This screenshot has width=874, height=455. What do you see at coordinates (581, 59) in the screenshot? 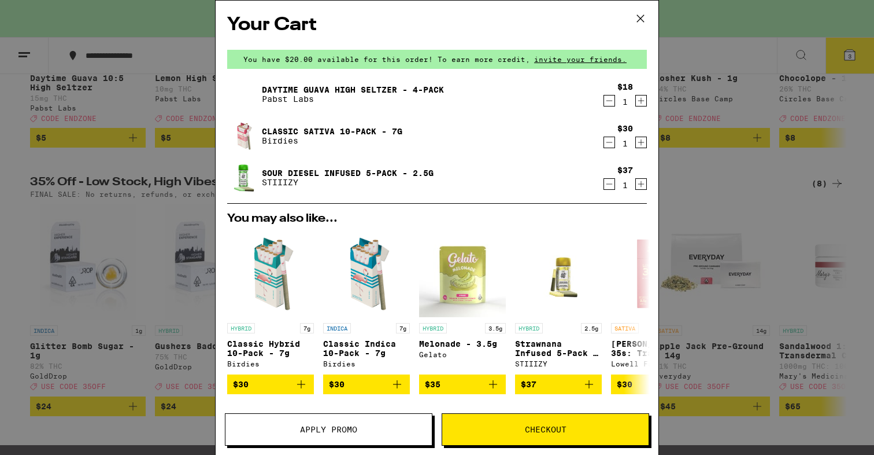
I see `span: invite your friends.` at bounding box center [581, 59].